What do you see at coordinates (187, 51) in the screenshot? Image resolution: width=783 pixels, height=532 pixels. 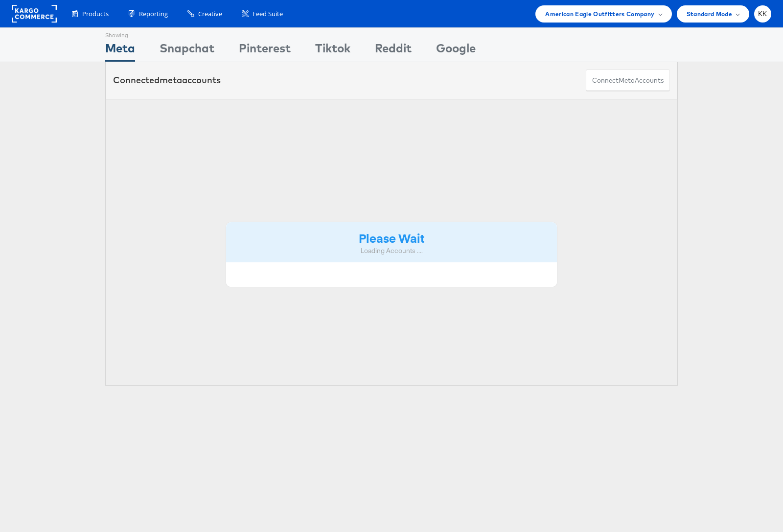 I see `div: Snapchat` at bounding box center [187, 51].